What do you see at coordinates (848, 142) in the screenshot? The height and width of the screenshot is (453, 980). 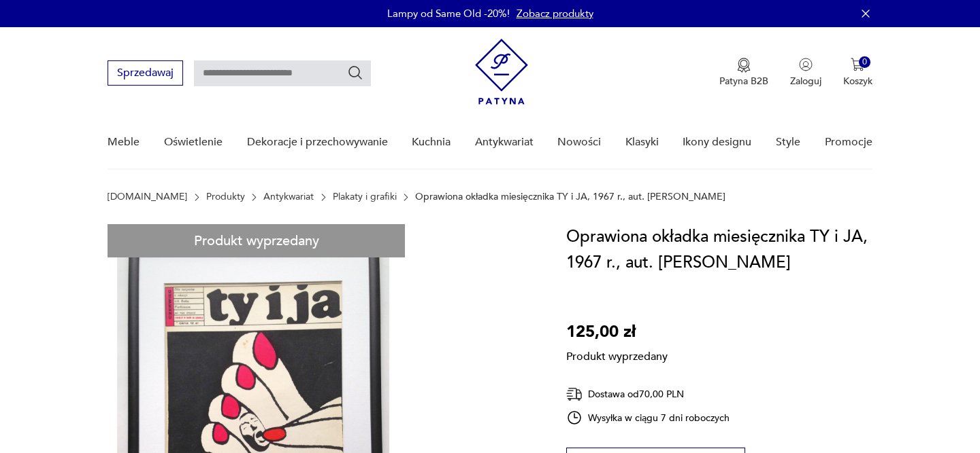 I see `a: Promocje` at bounding box center [848, 142].